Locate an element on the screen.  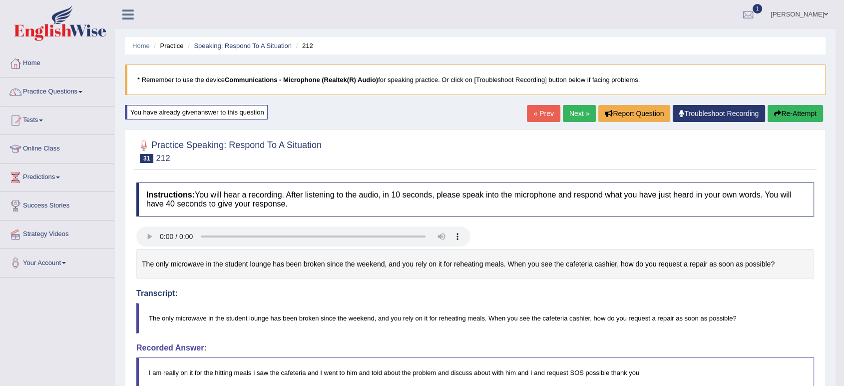
a: Next » is located at coordinates (579, 113).